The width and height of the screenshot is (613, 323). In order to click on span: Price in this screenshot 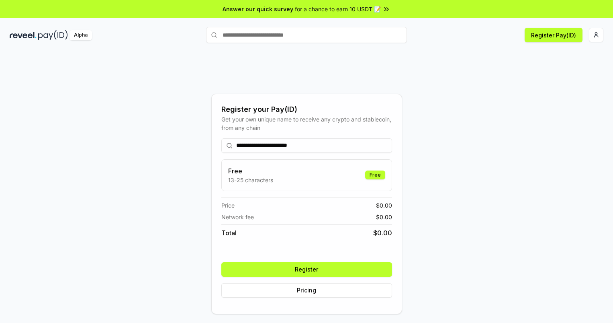, I will do `click(228, 205)`.